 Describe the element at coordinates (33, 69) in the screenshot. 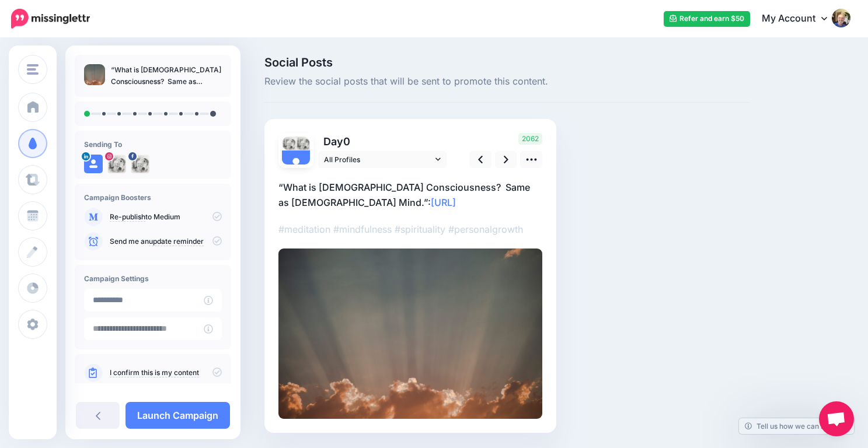

I see `img: menu.png` at that location.